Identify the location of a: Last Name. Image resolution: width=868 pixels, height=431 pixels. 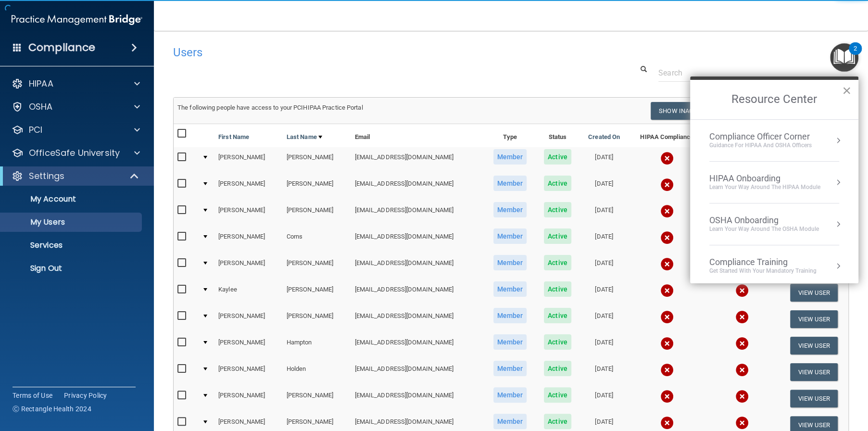
(304, 137).